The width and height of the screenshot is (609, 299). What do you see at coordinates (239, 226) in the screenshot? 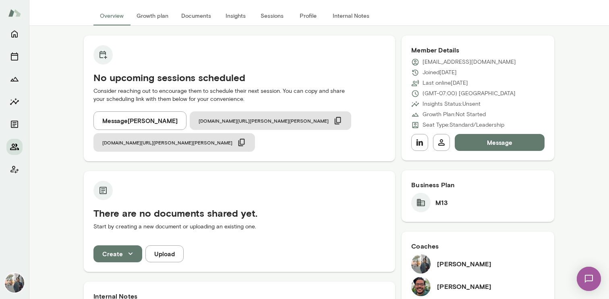
I see `p: Start by creating a new document or uploading an existing one.` at bounding box center [239, 226].